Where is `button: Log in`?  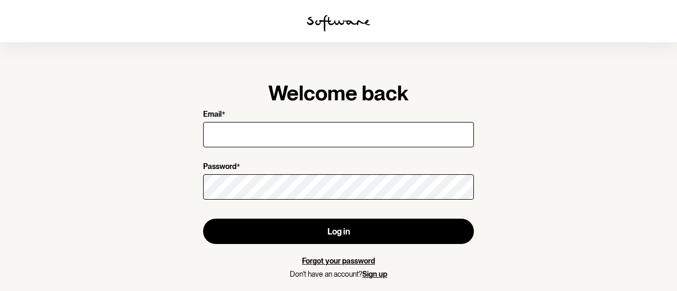
button: Log in is located at coordinates (338, 232).